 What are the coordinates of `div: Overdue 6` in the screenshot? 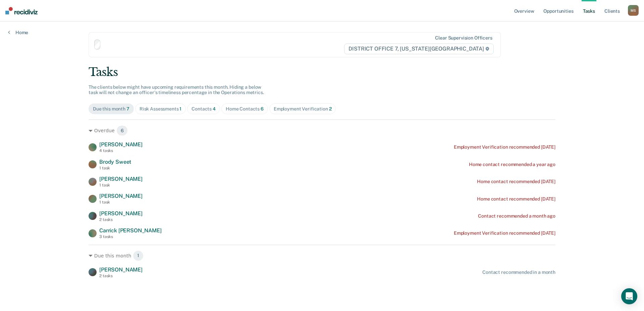 It's located at (322, 131).